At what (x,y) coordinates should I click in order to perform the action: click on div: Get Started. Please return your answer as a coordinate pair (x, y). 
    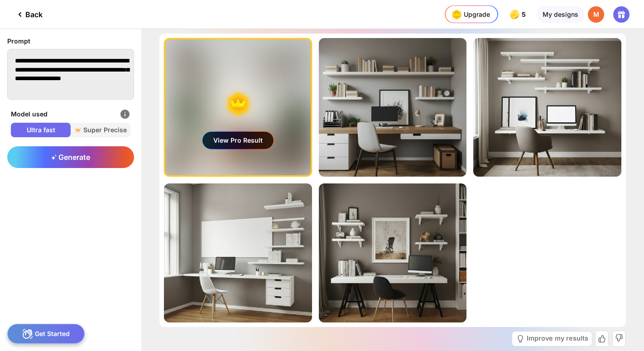
    Looking at the image, I should click on (46, 334).